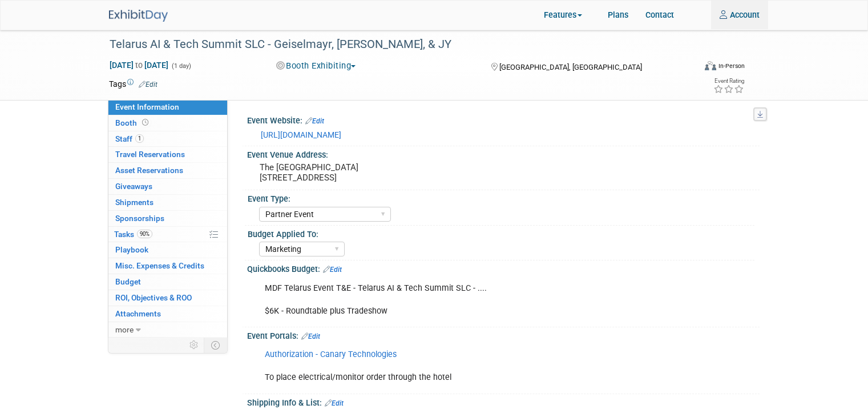 The width and height of the screenshot is (868, 417). Describe the element at coordinates (660, 15) in the screenshot. I see `a: Contact` at that location.